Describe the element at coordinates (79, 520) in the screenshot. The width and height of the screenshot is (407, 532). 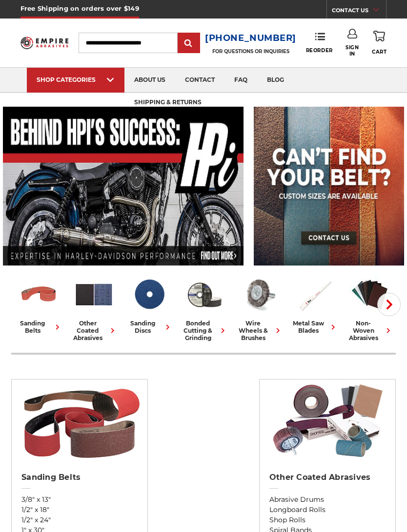
I see `a: 1/2" x 24"` at that location.